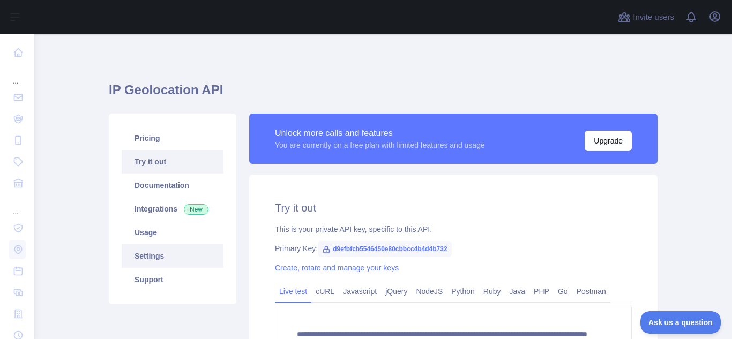  Describe the element at coordinates (653, 17) in the screenshot. I see `span: Invite users` at that location.